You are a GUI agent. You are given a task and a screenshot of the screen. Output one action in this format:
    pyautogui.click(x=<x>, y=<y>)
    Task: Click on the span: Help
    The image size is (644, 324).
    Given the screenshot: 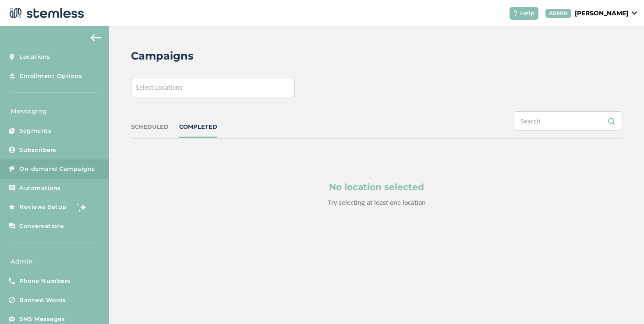 What is the action you would take?
    pyautogui.click(x=527, y=13)
    